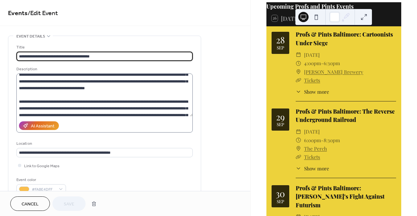 This screenshot has width=417, height=216. Describe the element at coordinates (344, 38) in the screenshot. I see `a: Profs & Pints Baltimore: Cartoonists Under Siege` at that location.